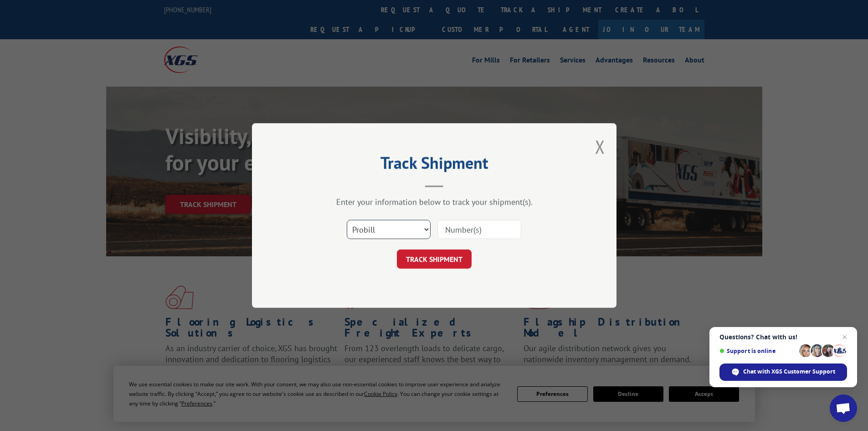 The image size is (868, 431). What do you see at coordinates (600, 147) in the screenshot?
I see `button: Close modal` at bounding box center [600, 147].